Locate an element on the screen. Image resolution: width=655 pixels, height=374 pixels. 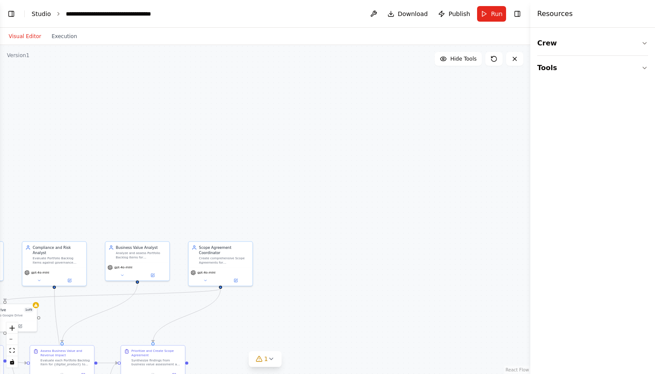
div: Business Value Analyst is located at coordinates (141, 247).